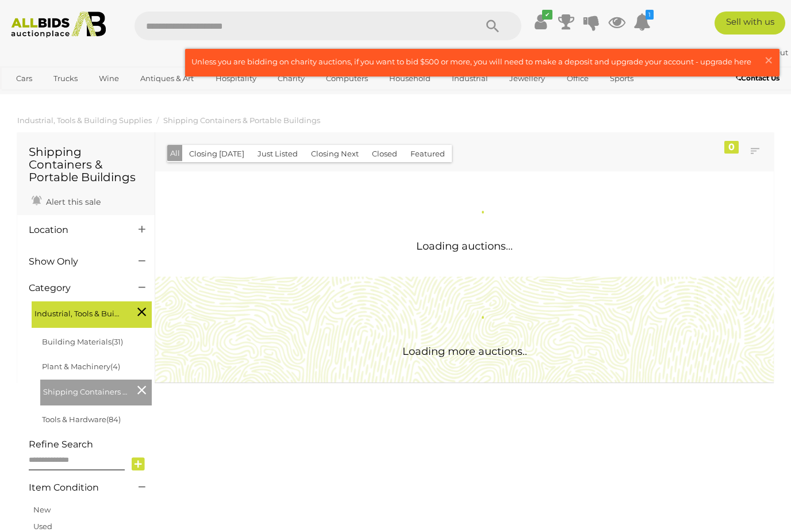 The width and height of the screenshot is (791, 532). I want to click on a: Contact Us, so click(759, 79).